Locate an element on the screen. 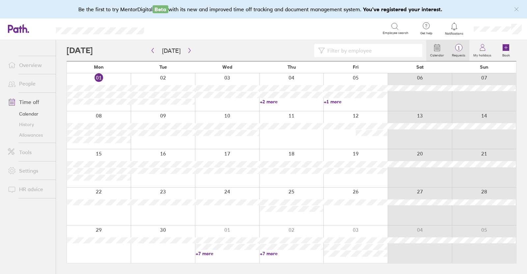  span: Employee search is located at coordinates (396, 33).